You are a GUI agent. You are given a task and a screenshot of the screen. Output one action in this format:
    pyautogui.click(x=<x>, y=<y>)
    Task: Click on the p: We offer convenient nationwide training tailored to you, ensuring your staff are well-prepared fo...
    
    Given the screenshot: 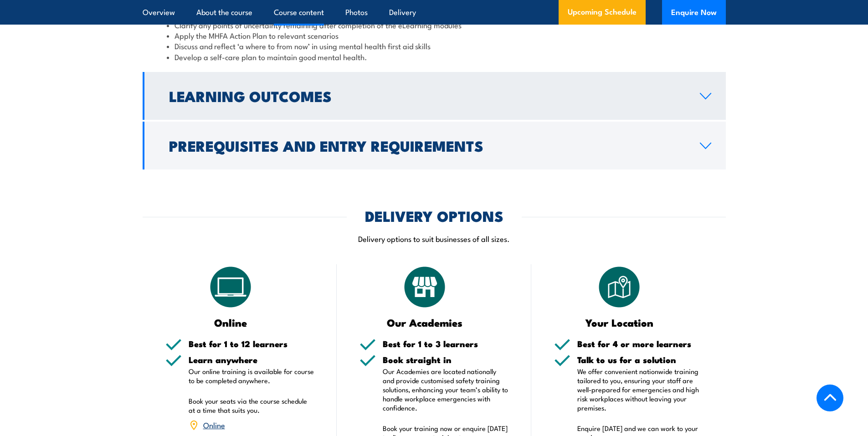 What is the action you would take?
    pyautogui.click(x=640, y=390)
    